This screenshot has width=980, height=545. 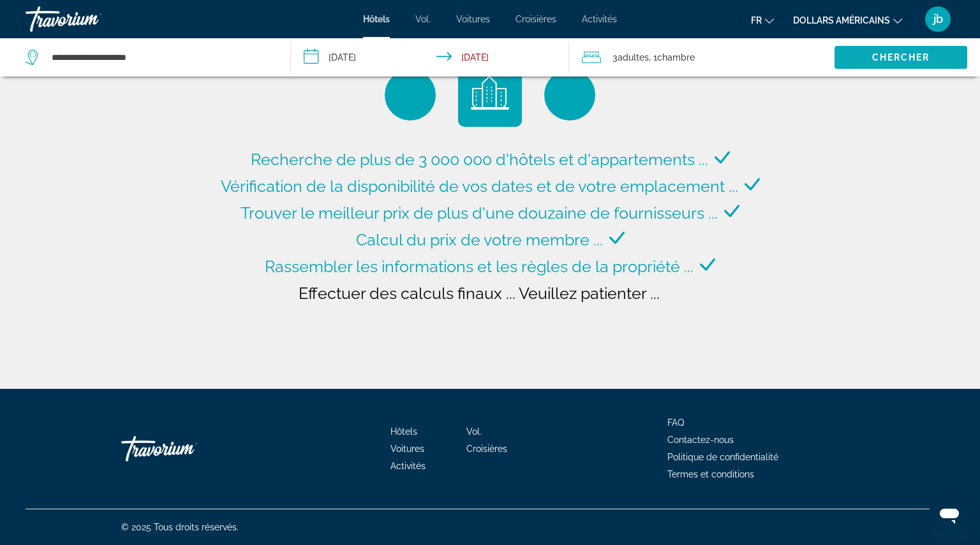 I want to click on button: Travelers: 3 adults, 0 children, so click(x=702, y=57).